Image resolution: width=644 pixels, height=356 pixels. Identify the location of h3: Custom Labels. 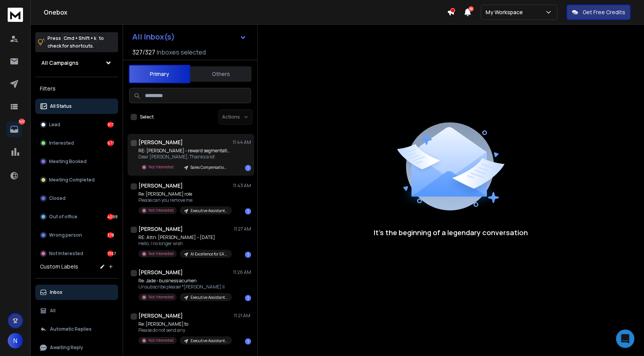
(59, 267).